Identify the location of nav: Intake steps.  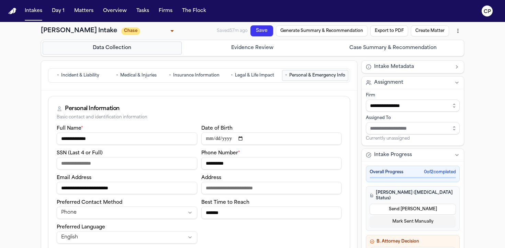
(252, 48).